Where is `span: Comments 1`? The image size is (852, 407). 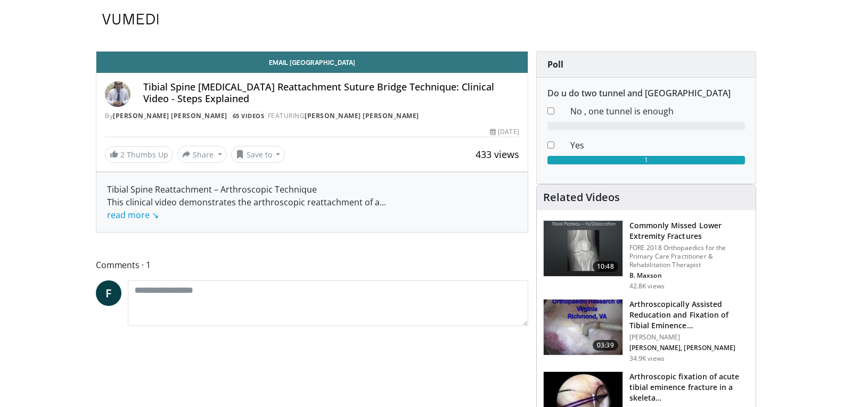
span: Comments 1 is located at coordinates (312, 265).